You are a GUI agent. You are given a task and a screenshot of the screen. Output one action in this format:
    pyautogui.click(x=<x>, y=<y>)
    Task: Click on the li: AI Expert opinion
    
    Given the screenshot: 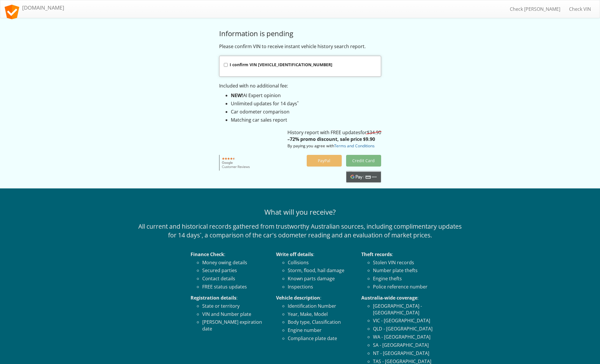 What is the action you would take?
    pyautogui.click(x=306, y=96)
    